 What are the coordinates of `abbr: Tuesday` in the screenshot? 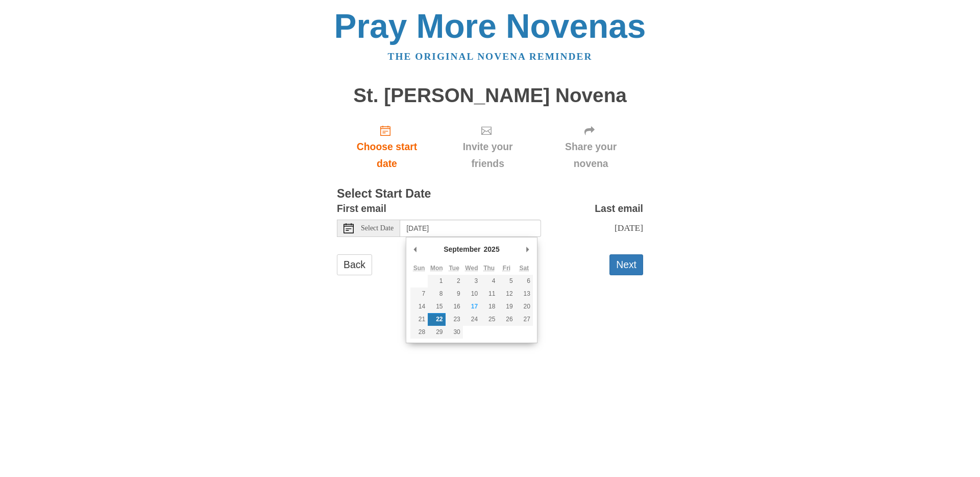 It's located at (454, 268).